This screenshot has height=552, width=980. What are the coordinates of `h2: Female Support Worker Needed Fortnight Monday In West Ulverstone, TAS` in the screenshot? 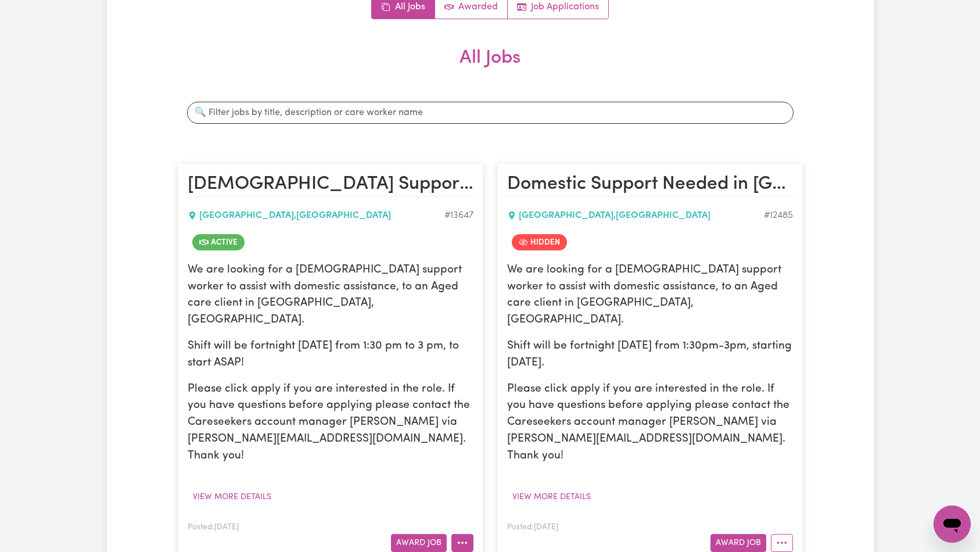 It's located at (330, 185).